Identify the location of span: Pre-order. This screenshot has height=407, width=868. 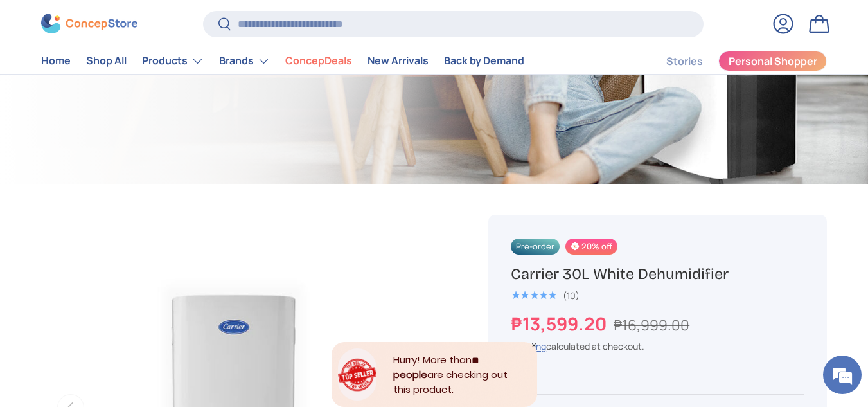
(535, 246).